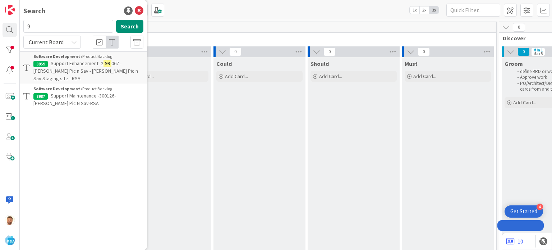  I want to click on span: Could, so click(224, 64).